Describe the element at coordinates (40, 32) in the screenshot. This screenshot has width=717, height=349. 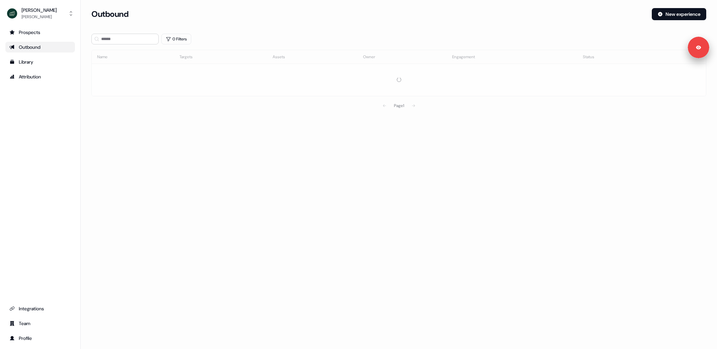
I see `a: Go to prospects` at that location.